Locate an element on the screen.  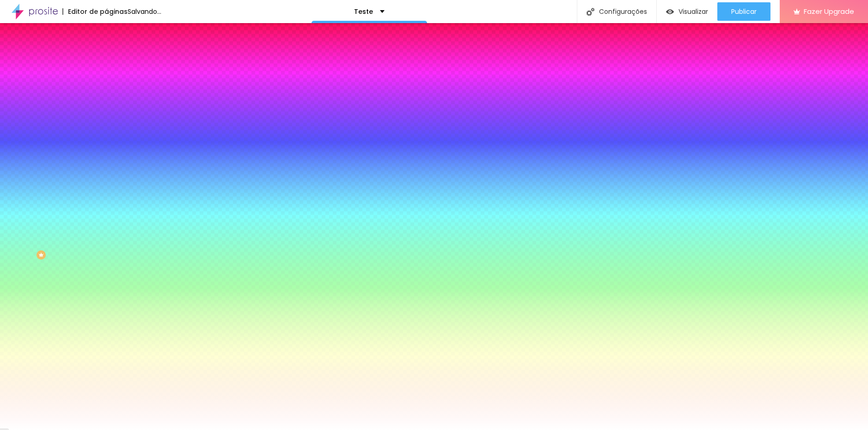
span: Publicar is located at coordinates (744, 12).